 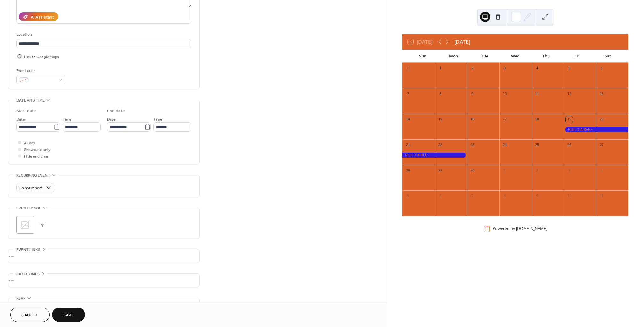 What do you see at coordinates (30, 314) in the screenshot?
I see `a: Cancel` at bounding box center [30, 314].